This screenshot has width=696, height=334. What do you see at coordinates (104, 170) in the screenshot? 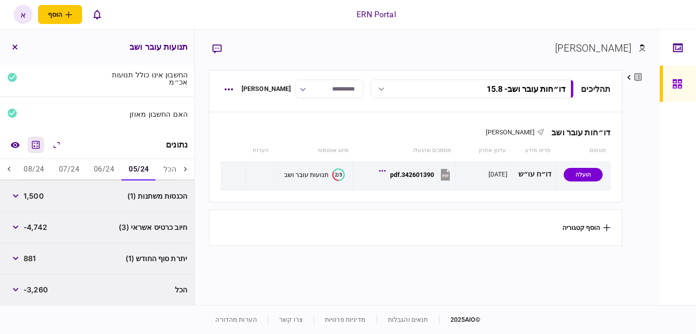
I see `button: 06/24` at bounding box center [104, 170].